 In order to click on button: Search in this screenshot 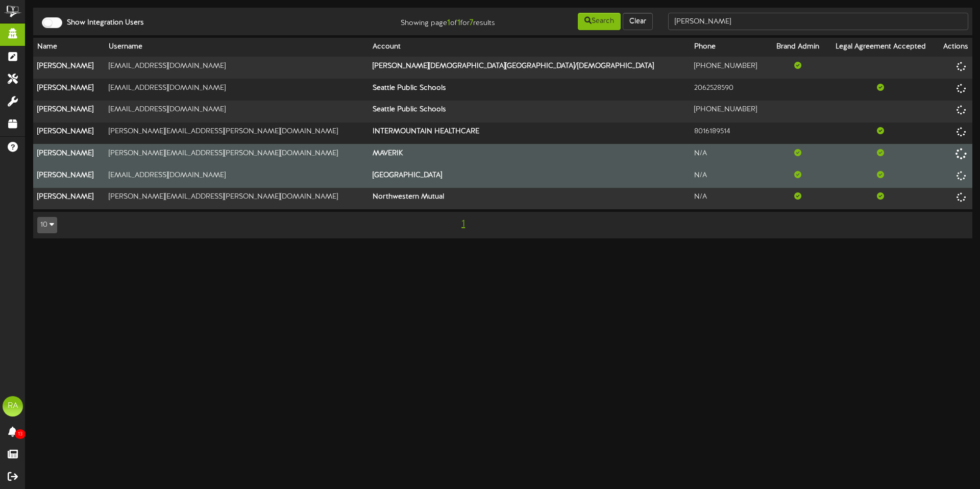, I will do `click(599, 22)`.